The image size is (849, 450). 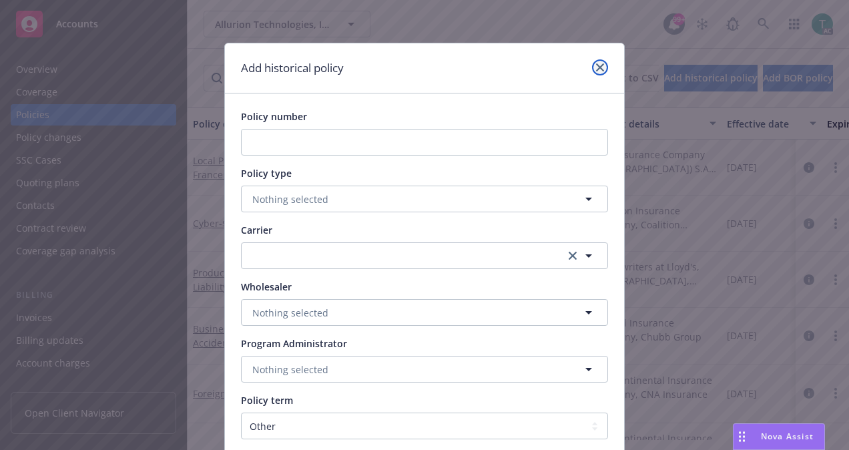 What do you see at coordinates (573, 256) in the screenshot?
I see `a: clear selection` at bounding box center [573, 256].